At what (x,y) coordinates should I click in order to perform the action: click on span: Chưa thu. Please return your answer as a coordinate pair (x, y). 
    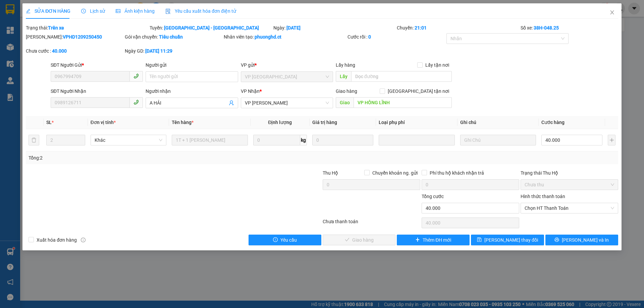
    Looking at the image, I should click on (569, 185).